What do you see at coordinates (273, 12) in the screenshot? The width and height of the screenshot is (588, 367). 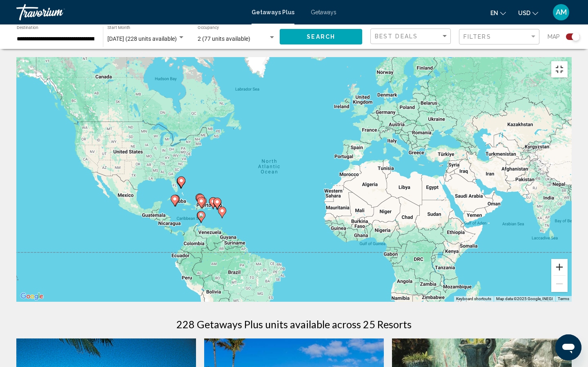 I see `a: Getaways Plus` at bounding box center [273, 12].